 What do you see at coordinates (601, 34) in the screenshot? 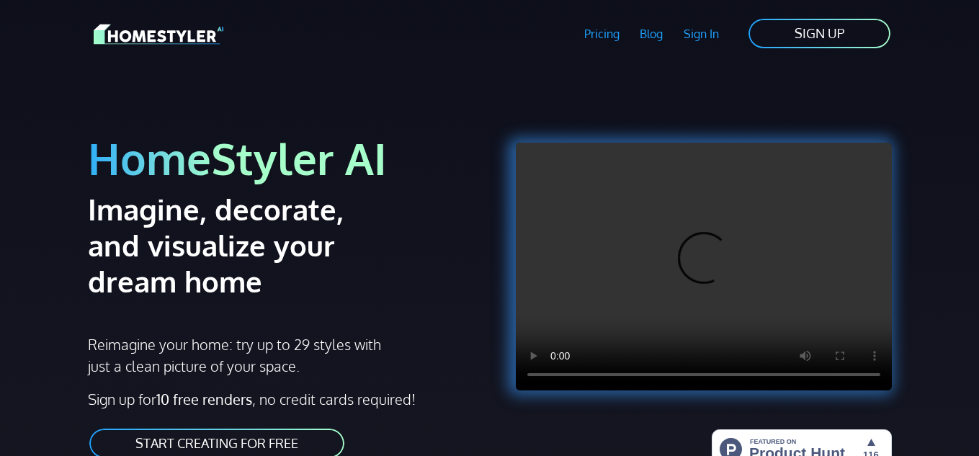
I see `a: Pricing` at bounding box center [601, 34].